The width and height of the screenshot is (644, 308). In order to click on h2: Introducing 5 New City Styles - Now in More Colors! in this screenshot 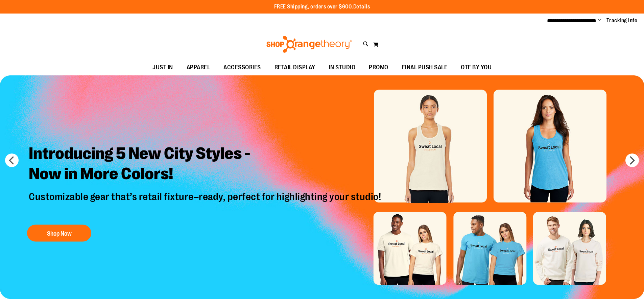, I will do `click(206, 164)`.